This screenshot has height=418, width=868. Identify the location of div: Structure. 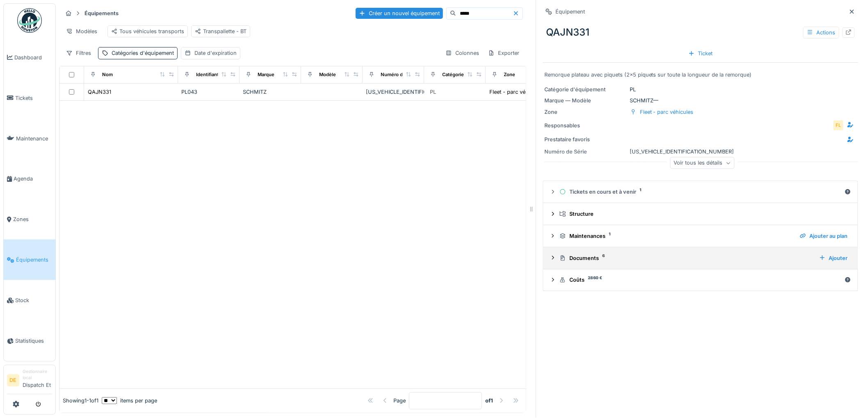
(704, 214).